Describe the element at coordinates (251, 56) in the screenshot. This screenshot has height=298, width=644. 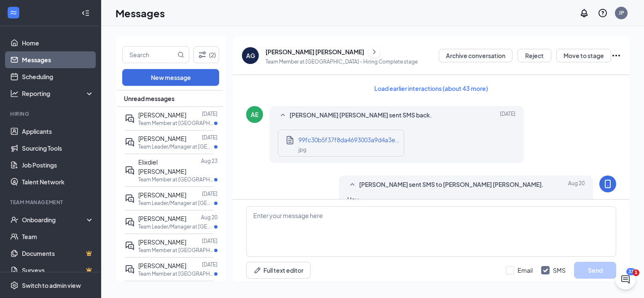
I see `div: AG` at that location.